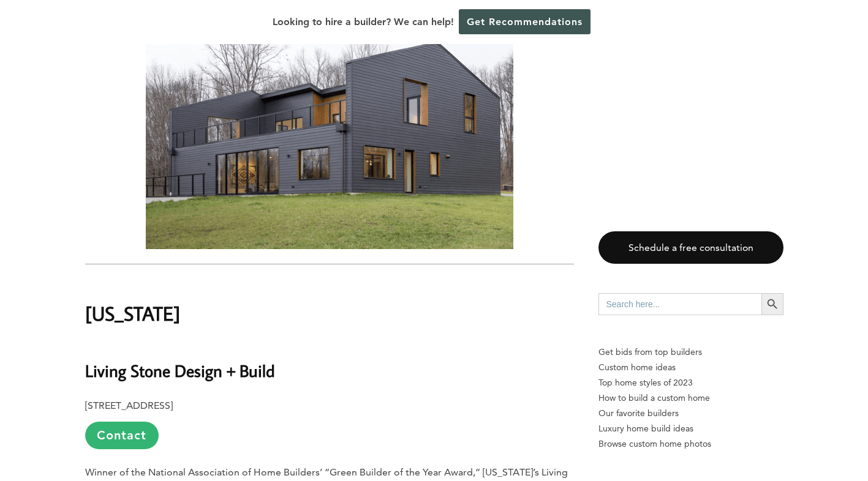 The width and height of the screenshot is (868, 481). I want to click on p: Top home styles of 2023, so click(691, 383).